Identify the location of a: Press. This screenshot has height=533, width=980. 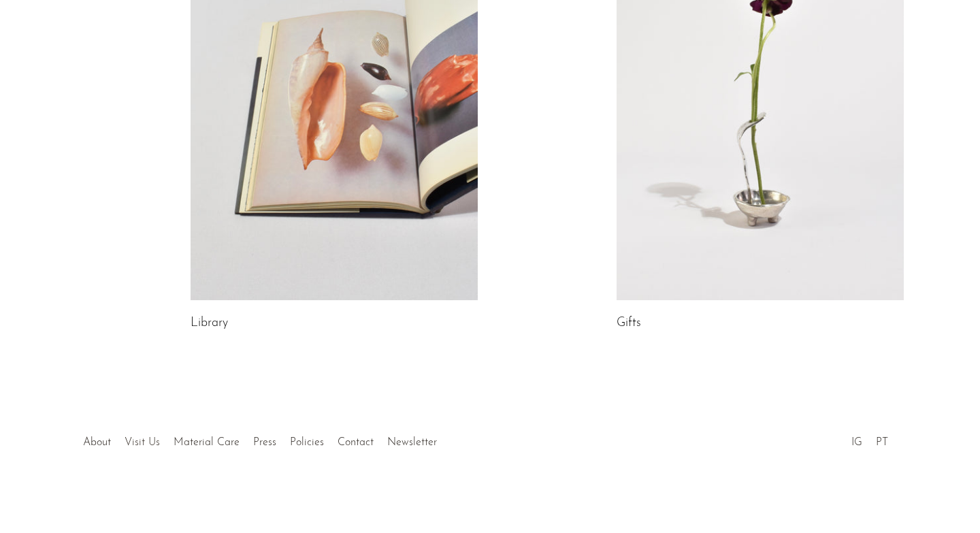
(265, 442).